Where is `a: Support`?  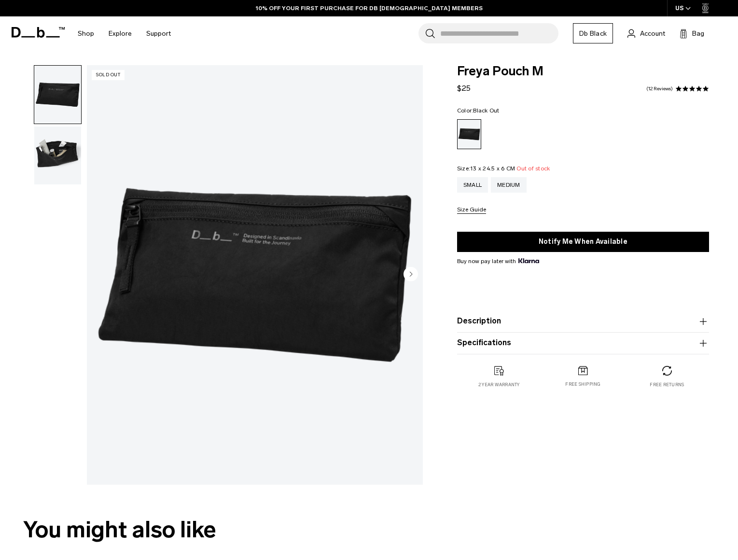
a: Support is located at coordinates (158, 34).